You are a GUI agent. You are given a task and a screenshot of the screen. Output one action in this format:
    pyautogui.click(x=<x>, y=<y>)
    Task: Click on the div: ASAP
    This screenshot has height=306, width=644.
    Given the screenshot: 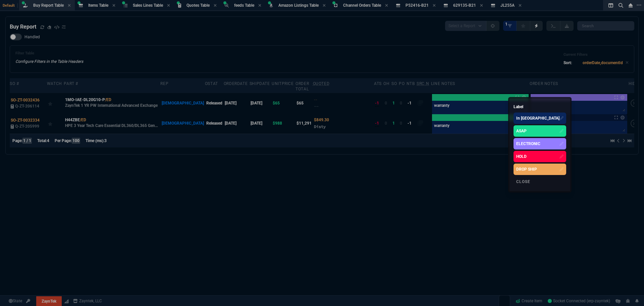 What is the action you would take?
    pyautogui.click(x=521, y=131)
    